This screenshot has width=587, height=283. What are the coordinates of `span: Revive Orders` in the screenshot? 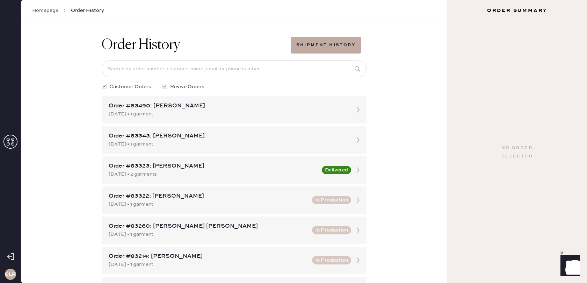 It's located at (187, 87).